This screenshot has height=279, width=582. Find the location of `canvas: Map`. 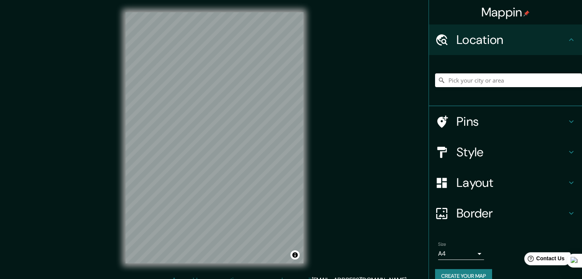

canvas: Map is located at coordinates (214, 138).